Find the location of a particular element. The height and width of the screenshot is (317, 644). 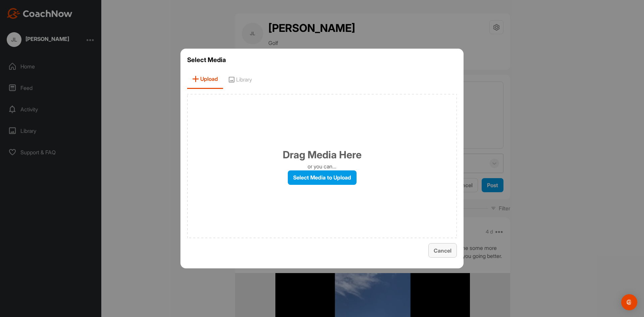

span: Library is located at coordinates (240, 79).